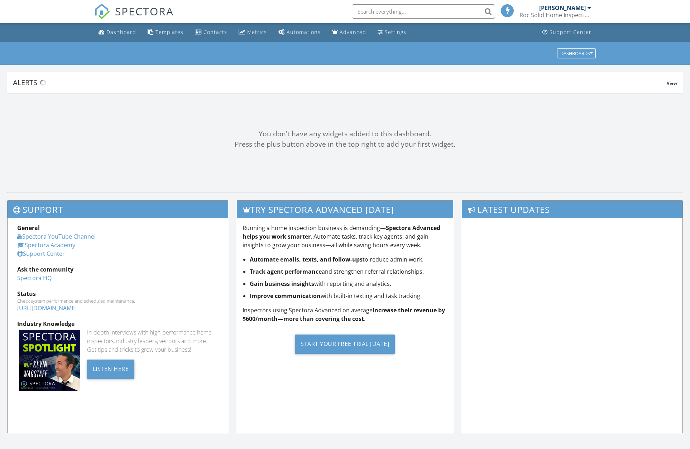  Describe the element at coordinates (165, 32) in the screenshot. I see `a: Templates` at that location.